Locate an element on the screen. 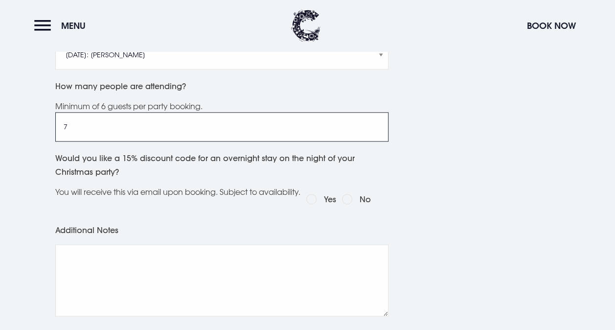 The width and height of the screenshot is (615, 330). img: Clandeboye Lodge is located at coordinates (306, 25).